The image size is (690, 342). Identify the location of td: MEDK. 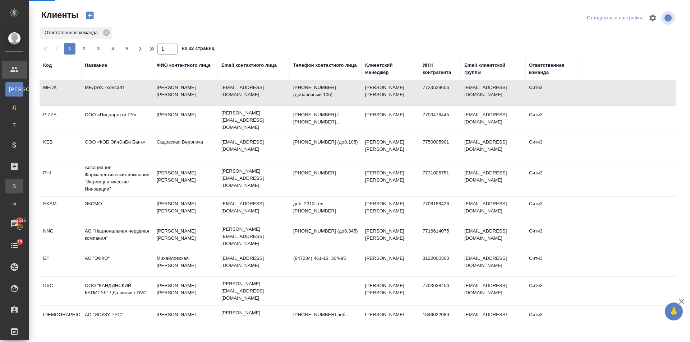
(60, 93).